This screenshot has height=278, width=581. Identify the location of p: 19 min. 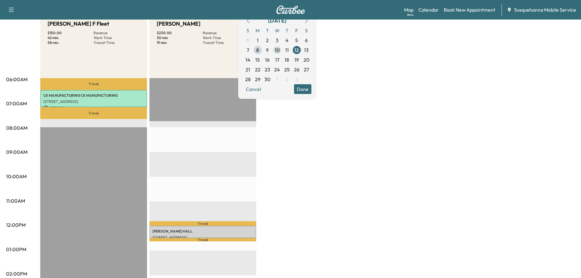
(180, 43).